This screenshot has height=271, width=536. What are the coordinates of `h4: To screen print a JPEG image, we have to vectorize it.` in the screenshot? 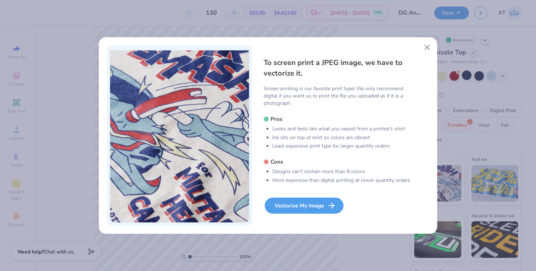 It's located at (337, 68).